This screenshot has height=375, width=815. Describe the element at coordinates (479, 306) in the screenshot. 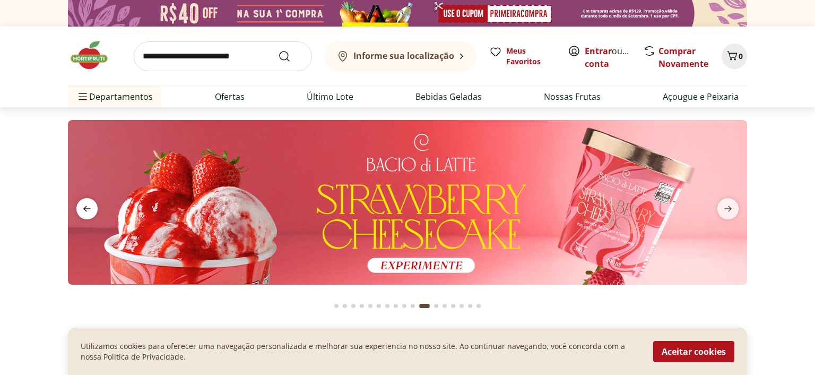

I see `button: Go to page 17 from fs-carousel` at that location.